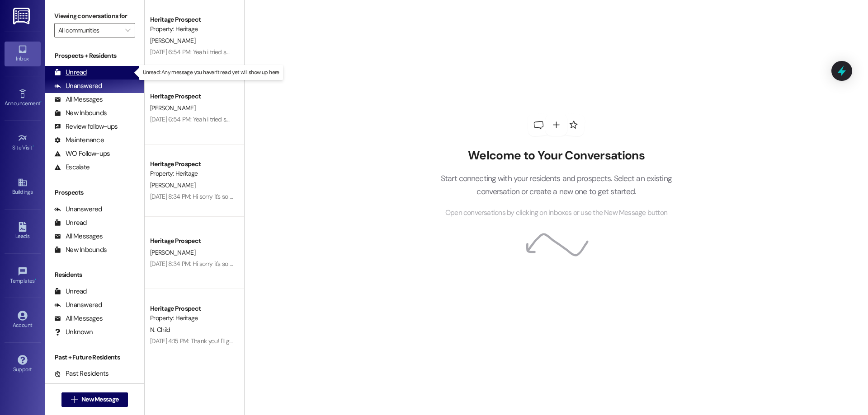 This screenshot has height=415, width=868. Describe the element at coordinates (94, 55) in the screenshot. I see `div: Prospects + Residents` at that location.